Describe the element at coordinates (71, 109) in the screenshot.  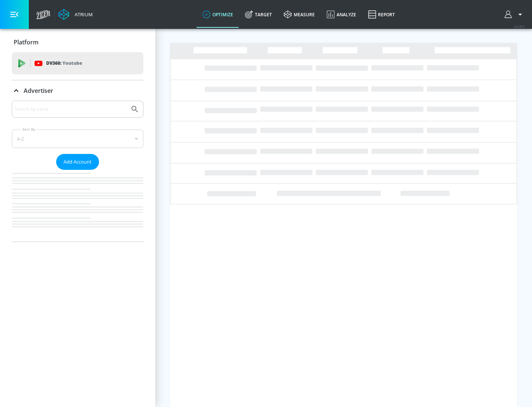
I see `input: Search by name` at that location.